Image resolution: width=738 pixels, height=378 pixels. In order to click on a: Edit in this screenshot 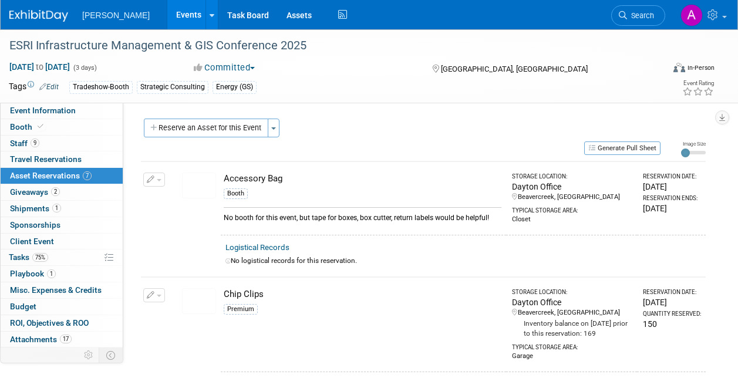, I will do `click(49, 87)`.